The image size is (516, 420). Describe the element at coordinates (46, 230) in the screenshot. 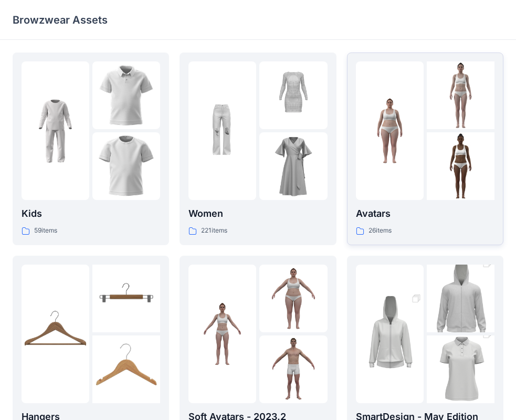

I see `p: 59 items` at that location.